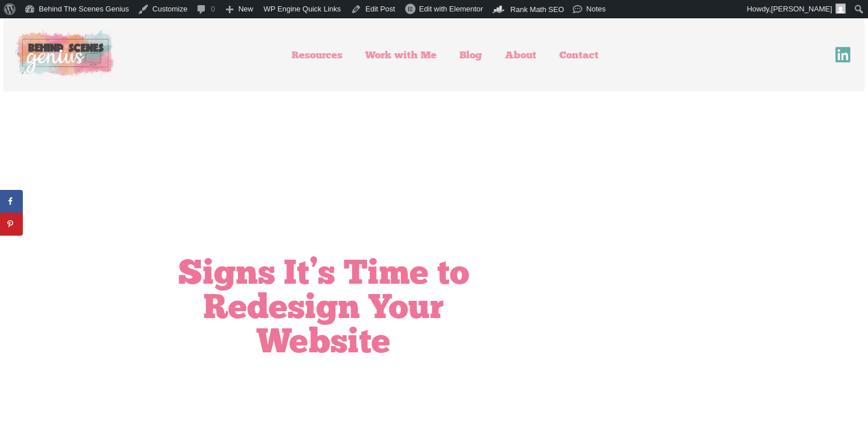 Image resolution: width=868 pixels, height=425 pixels. I want to click on a: Contact, so click(579, 55).